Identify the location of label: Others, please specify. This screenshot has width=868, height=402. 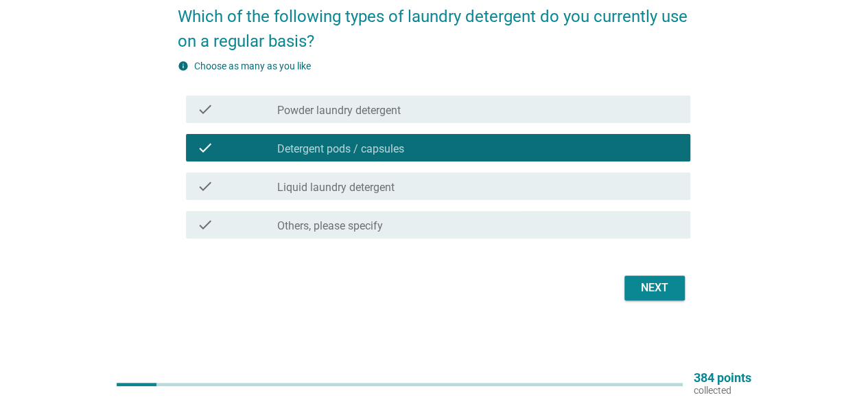
(330, 226).